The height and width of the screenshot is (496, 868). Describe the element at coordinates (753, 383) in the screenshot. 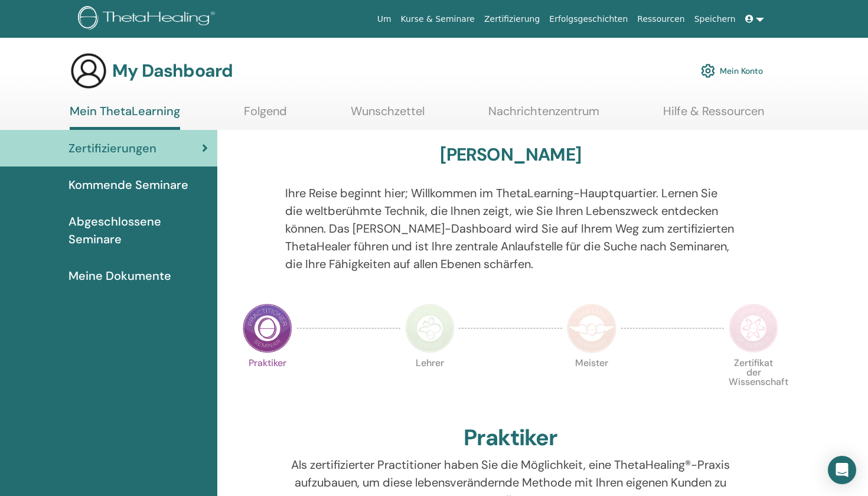

I see `p: Zertifikat der Wissenschaft` at that location.